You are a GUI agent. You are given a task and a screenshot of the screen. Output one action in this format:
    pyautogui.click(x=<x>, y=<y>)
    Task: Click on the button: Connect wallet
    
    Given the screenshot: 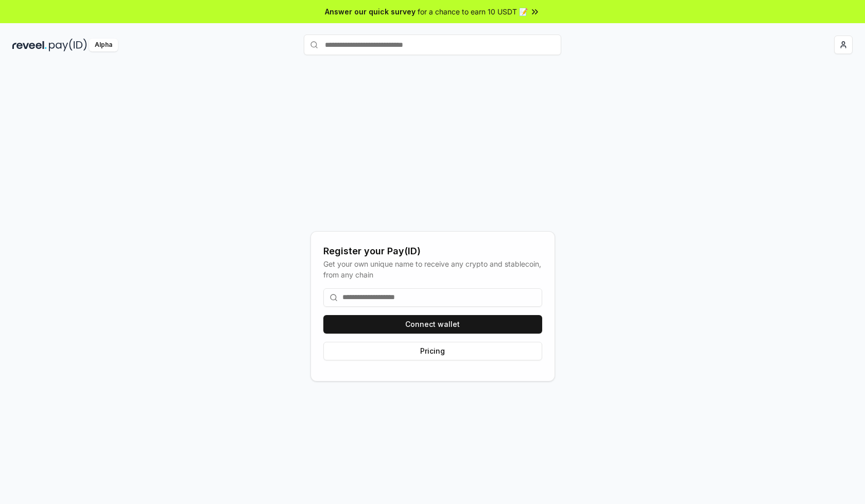 What is the action you would take?
    pyautogui.click(x=433, y=325)
    